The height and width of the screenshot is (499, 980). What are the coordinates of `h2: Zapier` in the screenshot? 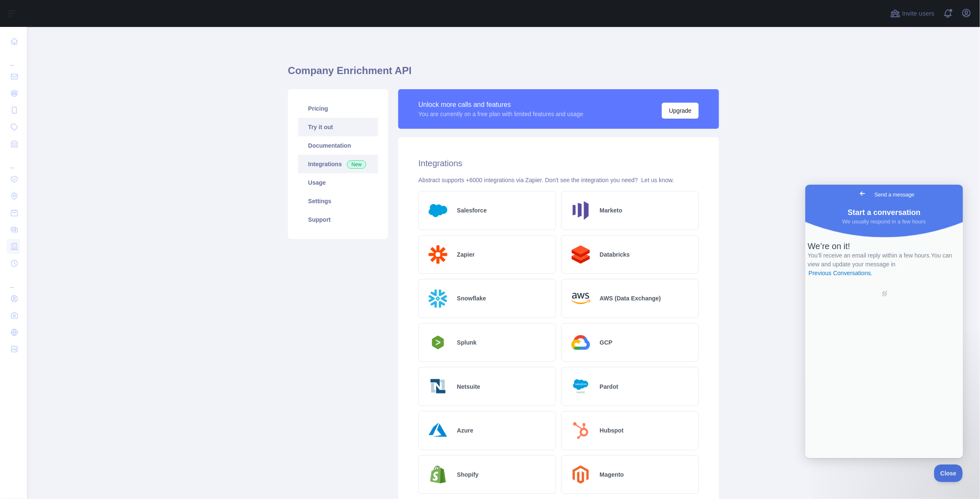 It's located at (466, 255).